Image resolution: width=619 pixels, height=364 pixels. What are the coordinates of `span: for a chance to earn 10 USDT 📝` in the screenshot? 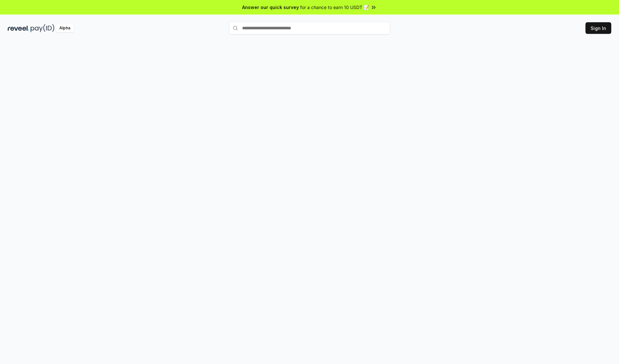 It's located at (335, 7).